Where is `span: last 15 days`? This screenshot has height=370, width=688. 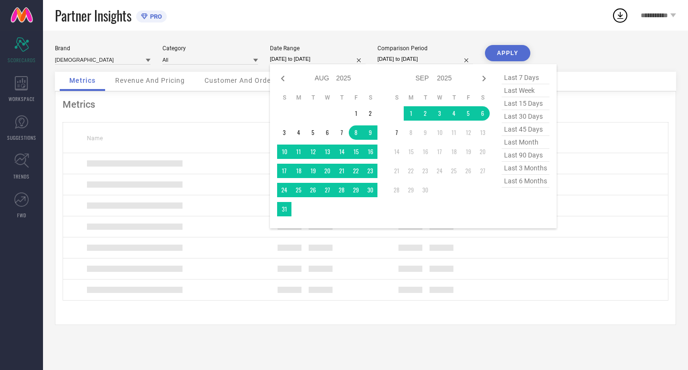 span: last 15 days is located at coordinates (526, 103).